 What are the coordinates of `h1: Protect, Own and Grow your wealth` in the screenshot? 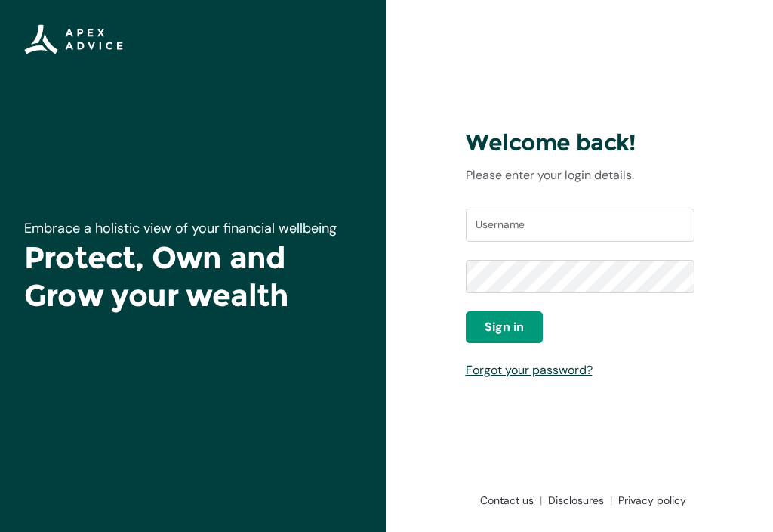 It's located at (193, 276).